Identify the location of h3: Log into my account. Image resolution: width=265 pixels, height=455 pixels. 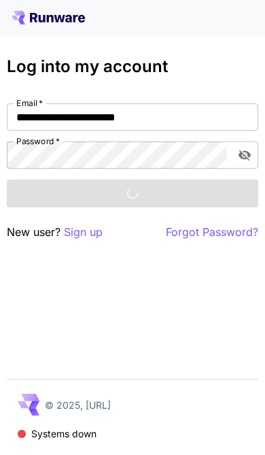
(133, 67).